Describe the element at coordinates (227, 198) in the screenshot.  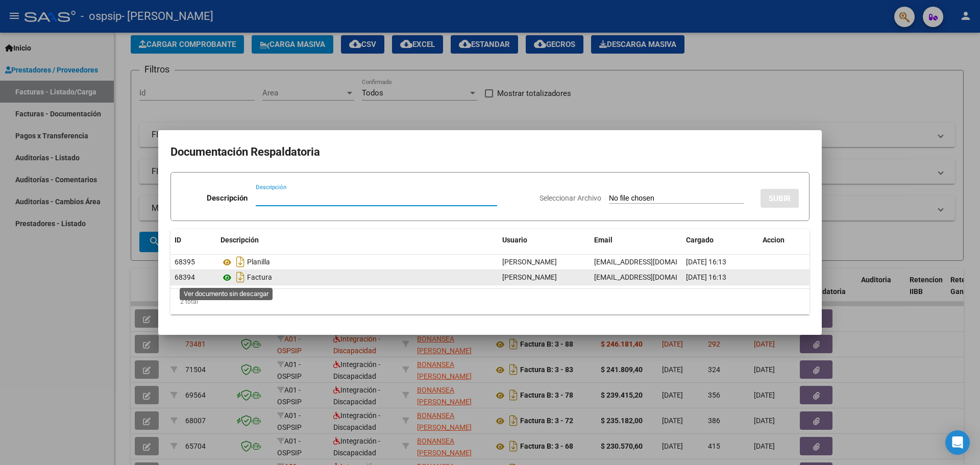
I see `p: Descripción` at that location.